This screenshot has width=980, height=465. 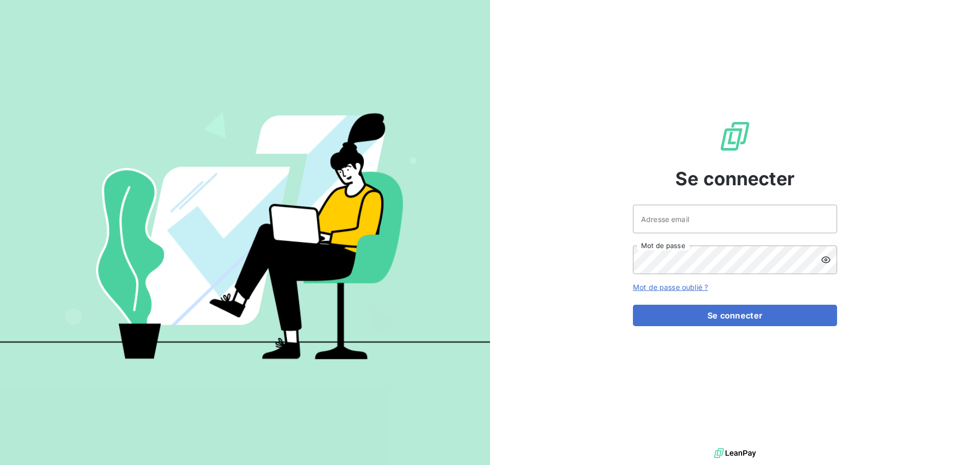 What do you see at coordinates (735, 178) in the screenshot?
I see `span: Se connecter` at bounding box center [735, 178].